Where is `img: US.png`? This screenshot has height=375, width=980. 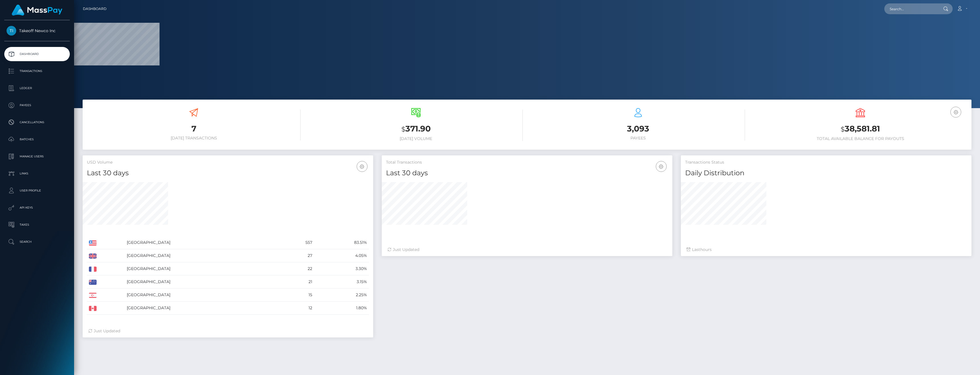 img: US.png is located at coordinates (93, 243).